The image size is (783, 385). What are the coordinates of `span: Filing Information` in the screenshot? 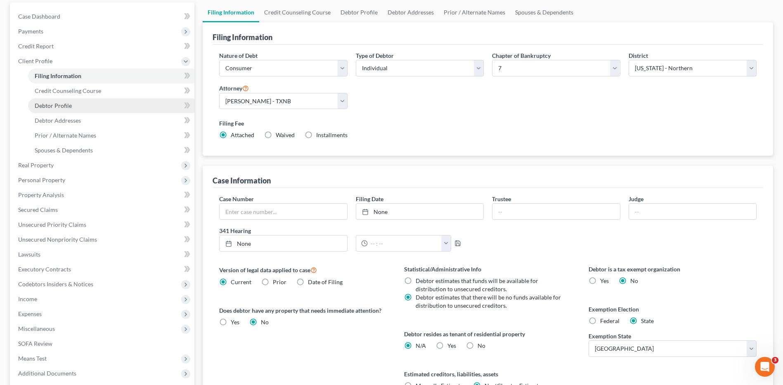 It's located at (58, 76).